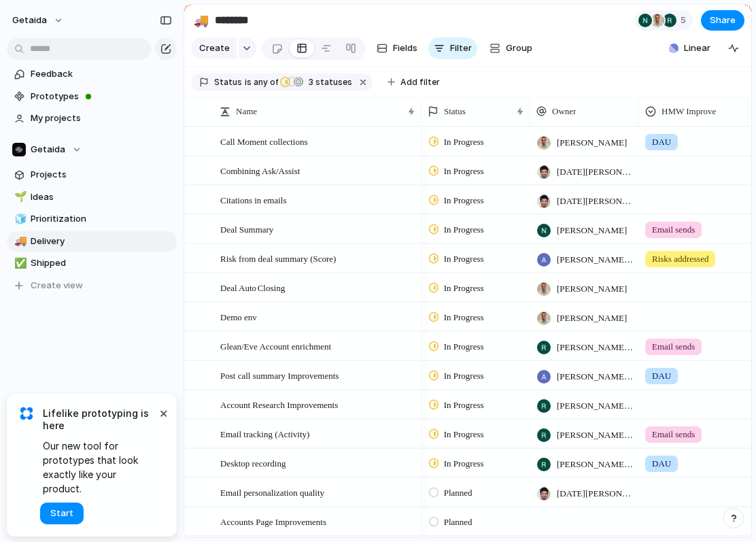  Describe the element at coordinates (317, 82) in the screenshot. I see `button: 3 statuses` at that location.